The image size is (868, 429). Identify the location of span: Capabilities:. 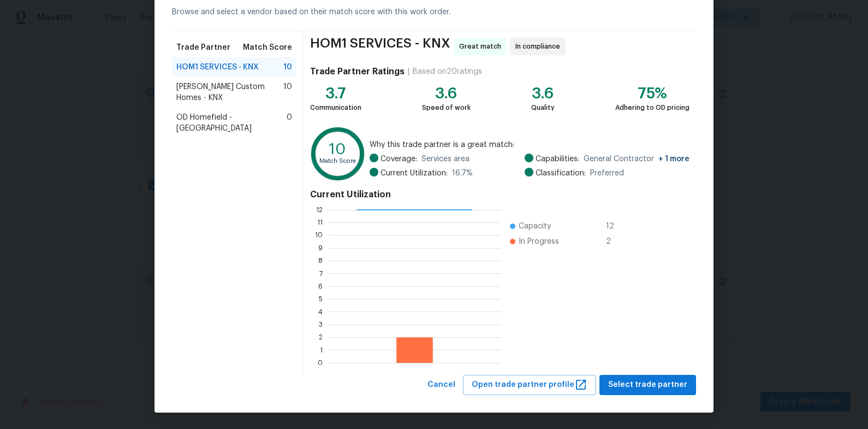
(558, 159).